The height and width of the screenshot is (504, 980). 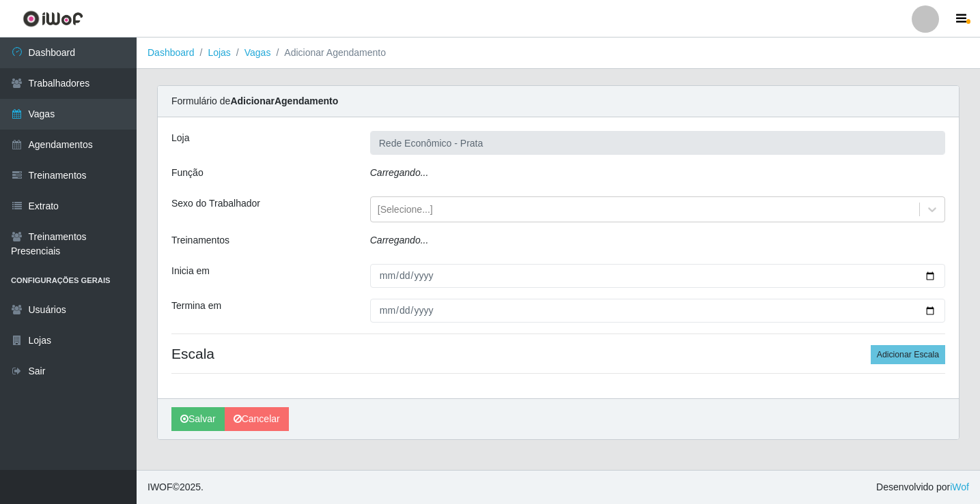 I want to click on div: [Selecione...], so click(x=405, y=209).